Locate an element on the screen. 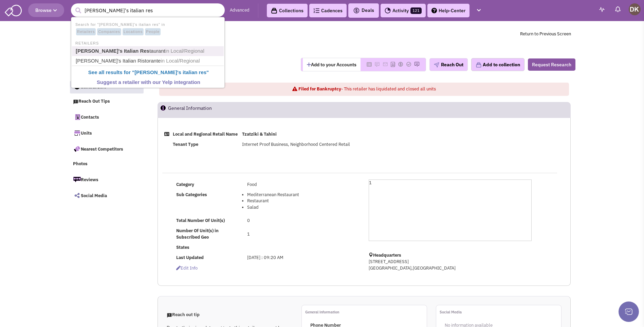 The width and height of the screenshot is (644, 327). p: General information is located at coordinates (366, 312).